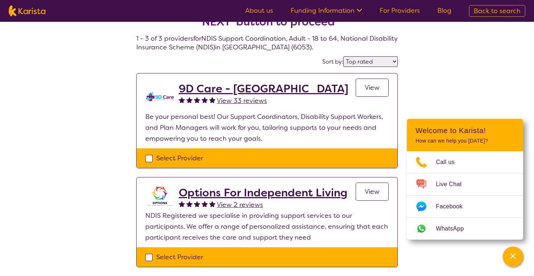 This screenshot has height=276, width=534. Describe the element at coordinates (267, 15) in the screenshot. I see `h2: Select one or more providers and click the 'NEXT' button to proceed` at that location.